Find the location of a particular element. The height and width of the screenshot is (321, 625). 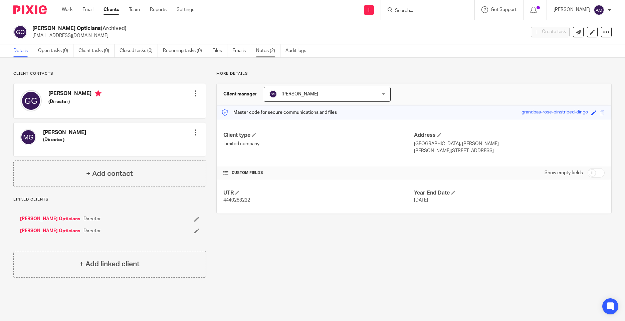

span: Get Support is located at coordinates (503, 10).